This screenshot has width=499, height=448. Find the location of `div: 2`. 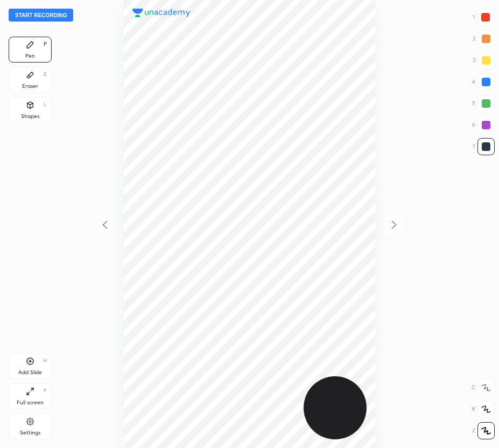

div: 2 is located at coordinates (483, 39).